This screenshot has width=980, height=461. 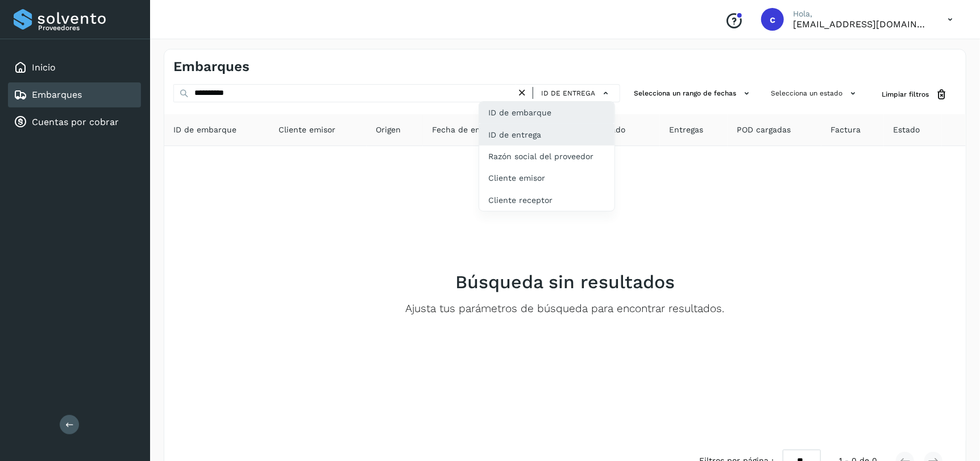 What do you see at coordinates (861, 24) in the screenshot?
I see `p: cuentasespeciales8_met@castores.com.mx` at bounding box center [861, 24].